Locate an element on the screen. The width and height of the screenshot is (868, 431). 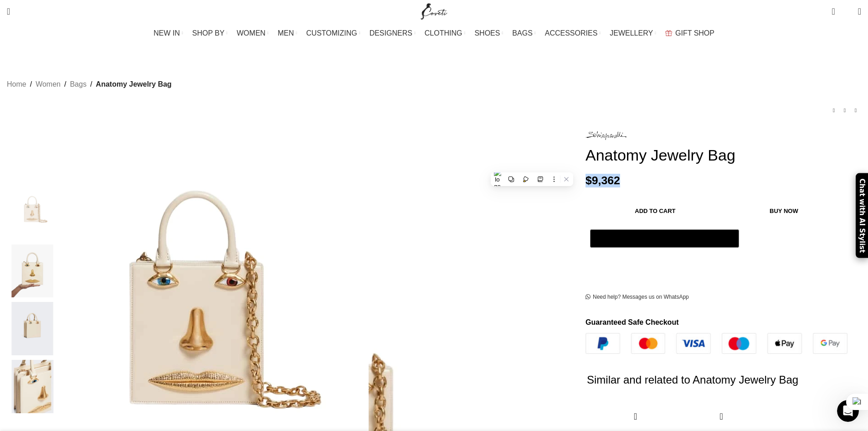
a: Previous product is located at coordinates (834, 111).